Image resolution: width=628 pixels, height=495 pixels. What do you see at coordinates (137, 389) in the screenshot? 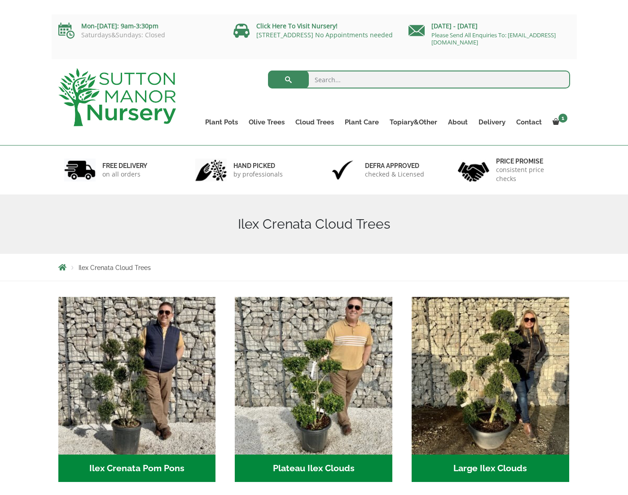
I see `a: Visit product category Ilex Crenata Pom Pons` at bounding box center [137, 389].